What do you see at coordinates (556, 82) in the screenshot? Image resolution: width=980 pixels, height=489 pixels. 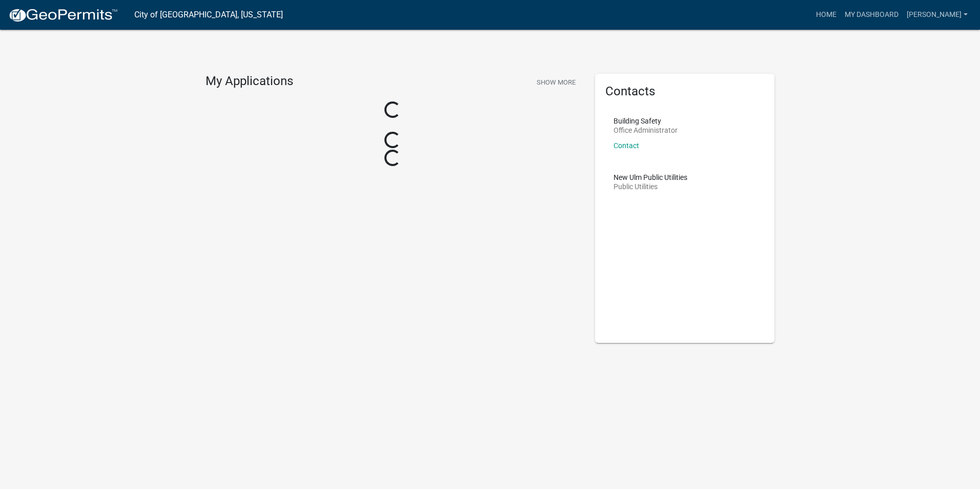 I see `button: Show More` at bounding box center [556, 82].